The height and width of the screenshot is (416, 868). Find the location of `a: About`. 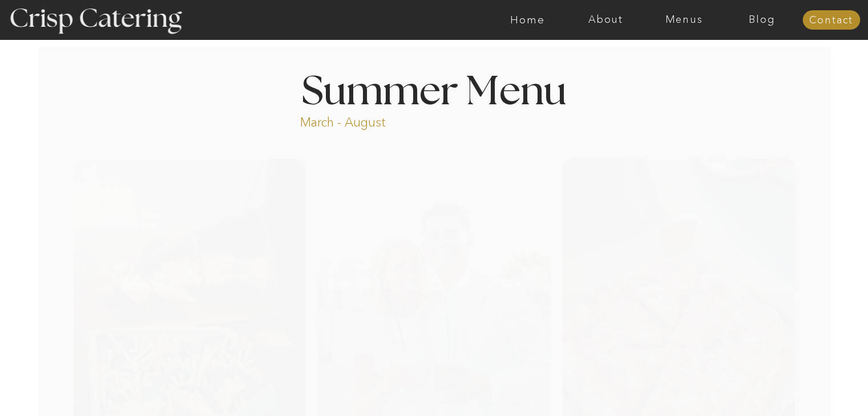

a: About is located at coordinates (605, 20).